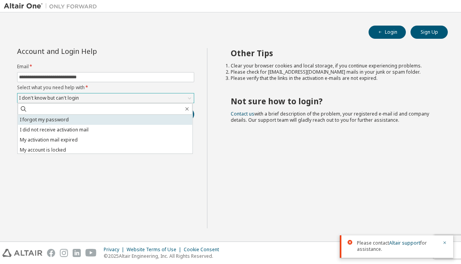 The height and width of the screenshot is (264, 461). What do you see at coordinates (155, 250) in the screenshot?
I see `div: Website Terms of Use` at bounding box center [155, 250].